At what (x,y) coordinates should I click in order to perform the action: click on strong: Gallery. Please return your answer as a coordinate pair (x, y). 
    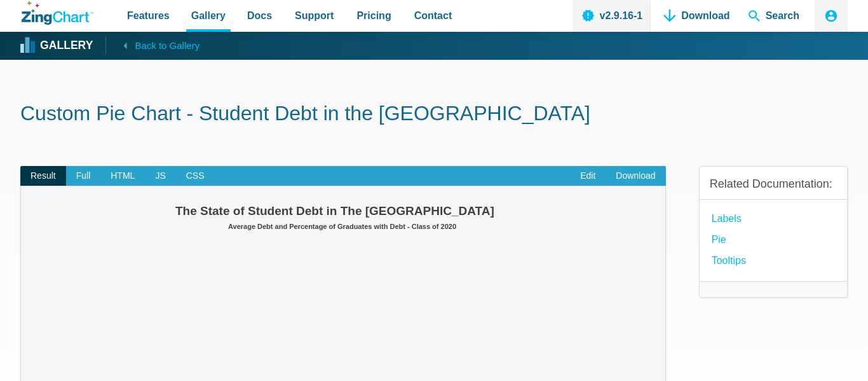
    Looking at the image, I should click on (66, 45).